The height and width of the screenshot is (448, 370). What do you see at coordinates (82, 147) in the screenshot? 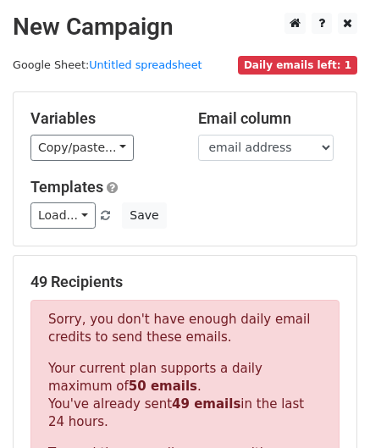
I see `a: Copy/paste...` at bounding box center [82, 147].